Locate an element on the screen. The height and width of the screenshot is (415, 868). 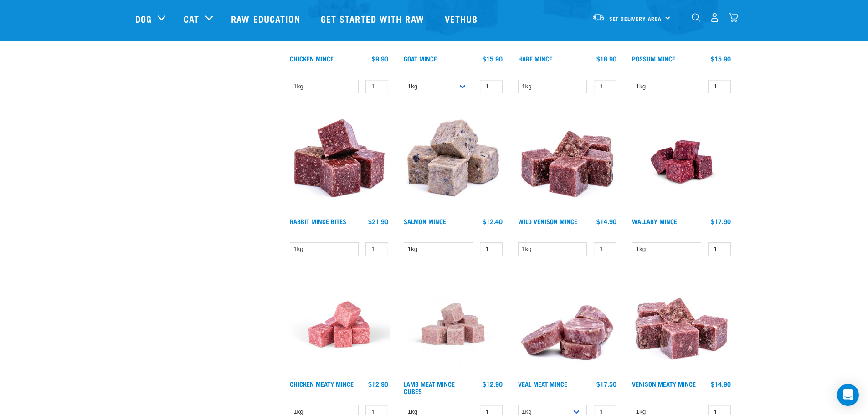
div: $17.90 is located at coordinates (720, 222).